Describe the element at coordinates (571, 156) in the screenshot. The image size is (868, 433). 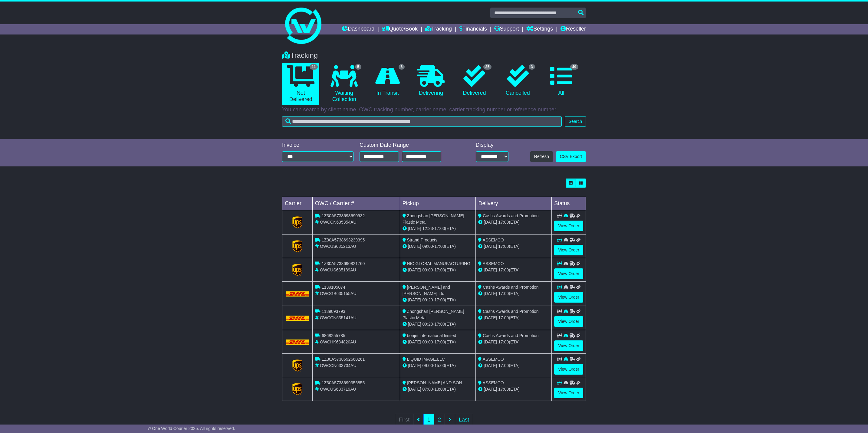
I see `a: CSV Export` at that location.